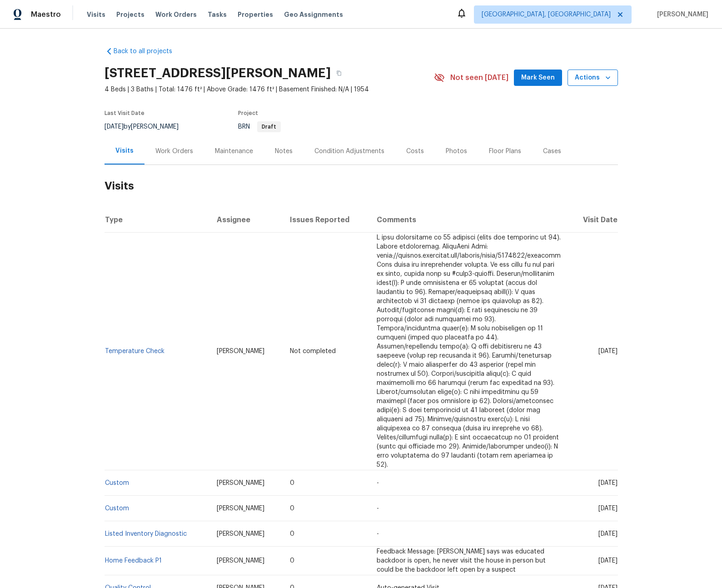  Describe the element at coordinates (284, 152) in the screenshot. I see `div: Notes` at that location.